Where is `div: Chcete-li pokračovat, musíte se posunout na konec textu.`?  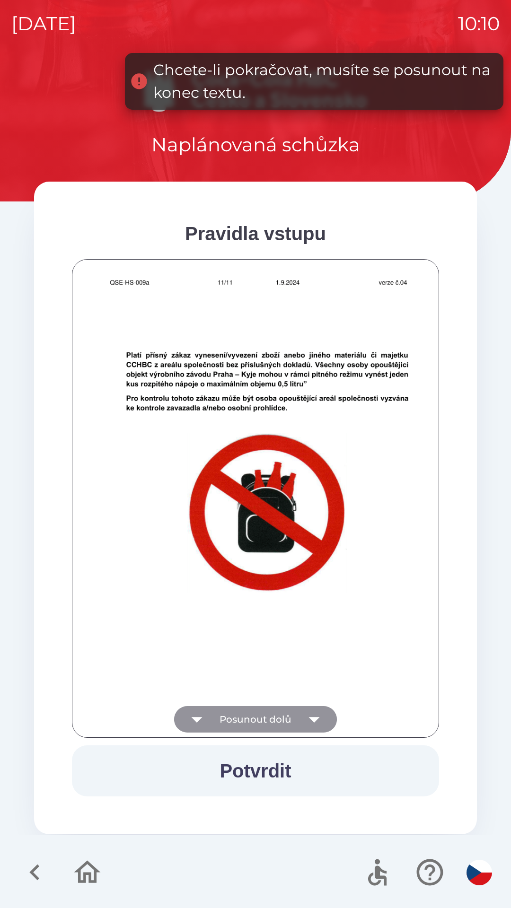
div: Chcete-li pokračovat, musíte se posunout na konec textu. is located at coordinates (324, 81).